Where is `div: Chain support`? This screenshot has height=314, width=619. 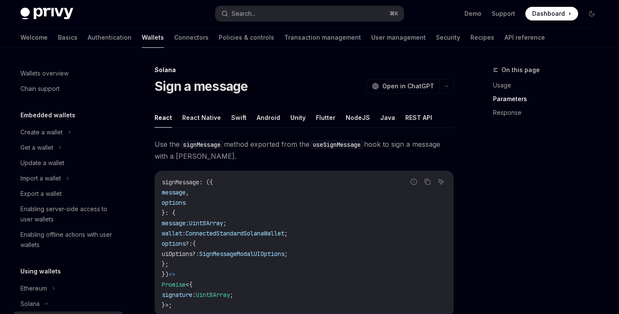
div: Chain support is located at coordinates (40, 89).